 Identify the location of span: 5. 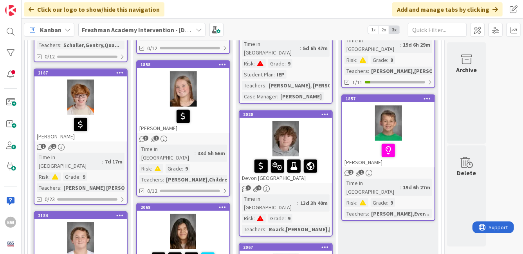
(248, 187).